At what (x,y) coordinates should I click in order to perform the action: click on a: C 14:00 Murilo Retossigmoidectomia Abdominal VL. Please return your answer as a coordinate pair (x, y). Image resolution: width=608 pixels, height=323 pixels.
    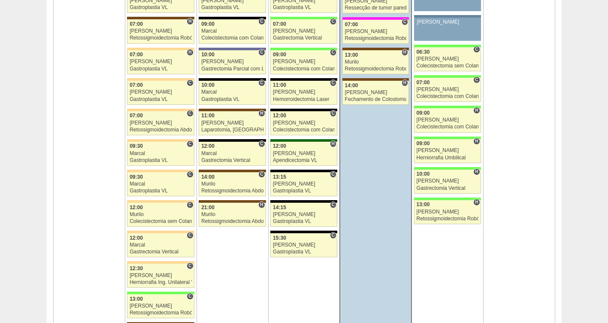
    Looking at the image, I should click on (232, 184).